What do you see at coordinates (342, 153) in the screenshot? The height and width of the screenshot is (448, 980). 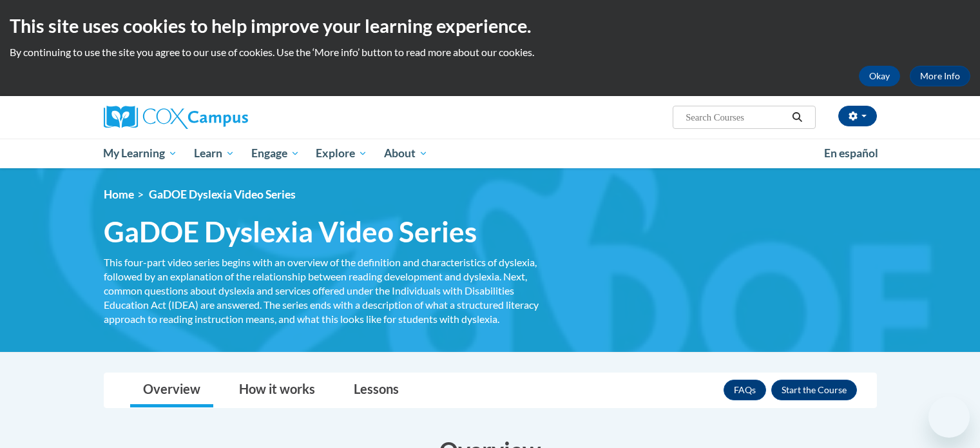 I see `span: Explore` at bounding box center [342, 153].